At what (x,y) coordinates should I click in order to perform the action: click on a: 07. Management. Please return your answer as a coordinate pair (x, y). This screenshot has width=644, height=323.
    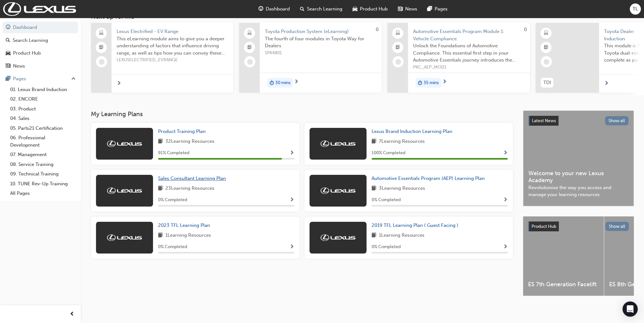
    Looking at the image, I should click on (43, 154).